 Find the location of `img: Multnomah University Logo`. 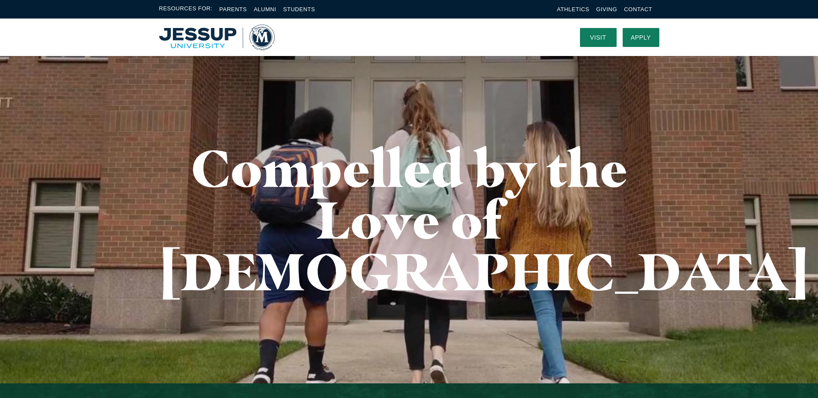

img: Multnomah University Logo is located at coordinates (217, 37).